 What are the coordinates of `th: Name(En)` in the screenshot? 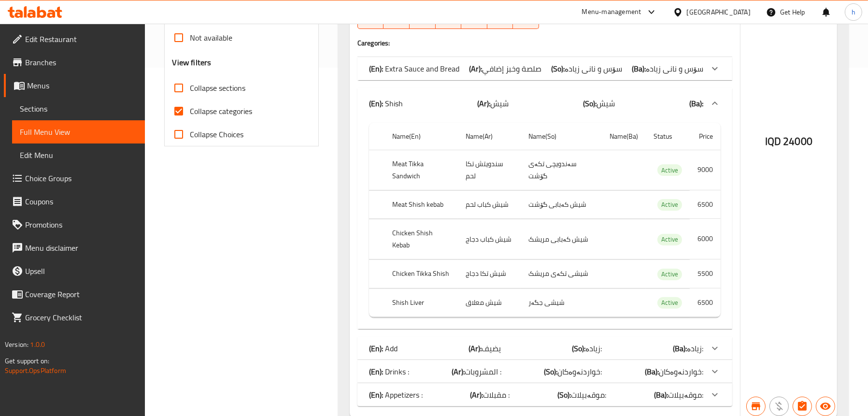 It's located at (421, 136).